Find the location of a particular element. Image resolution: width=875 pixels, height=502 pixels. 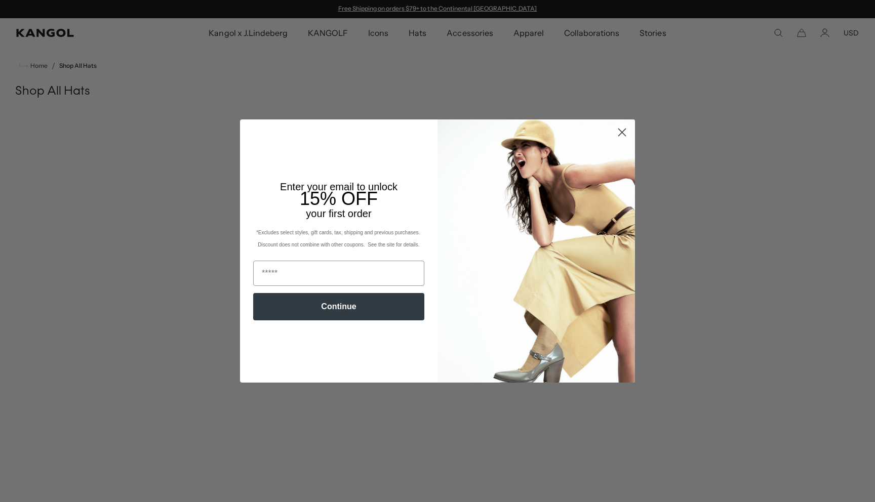

input: Email is located at coordinates (339, 273).